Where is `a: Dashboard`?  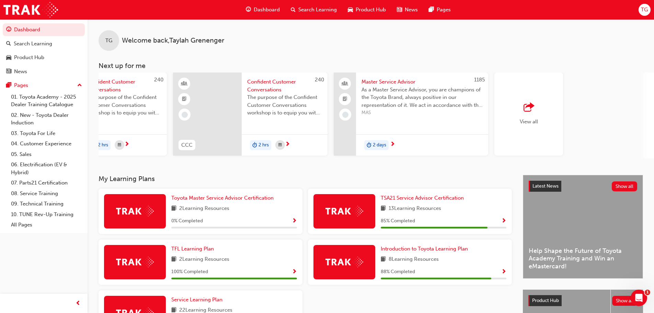 a: Dashboard is located at coordinates (44, 30).